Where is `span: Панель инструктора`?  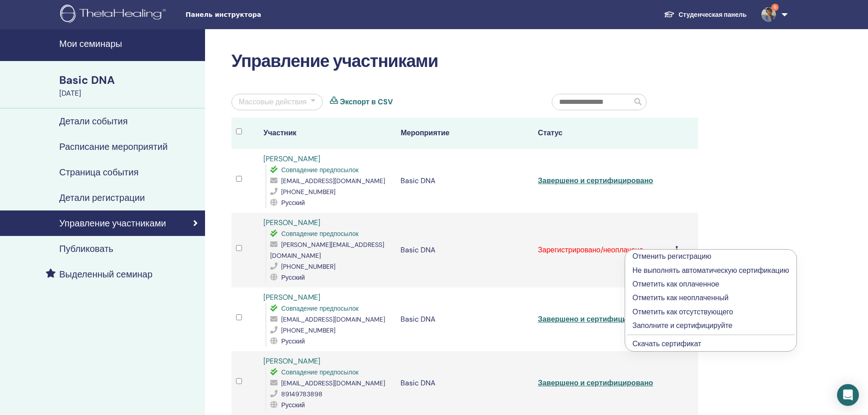
span: Панель инструктора is located at coordinates (254, 15).